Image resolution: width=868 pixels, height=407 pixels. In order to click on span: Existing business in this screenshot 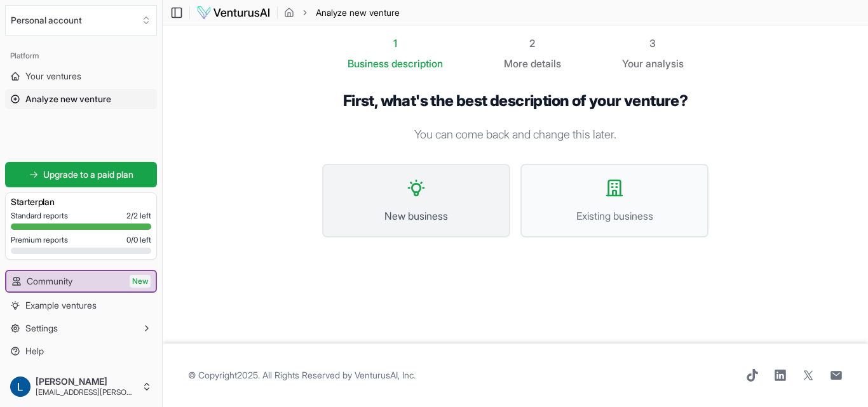, I will do `click(615, 216)`.